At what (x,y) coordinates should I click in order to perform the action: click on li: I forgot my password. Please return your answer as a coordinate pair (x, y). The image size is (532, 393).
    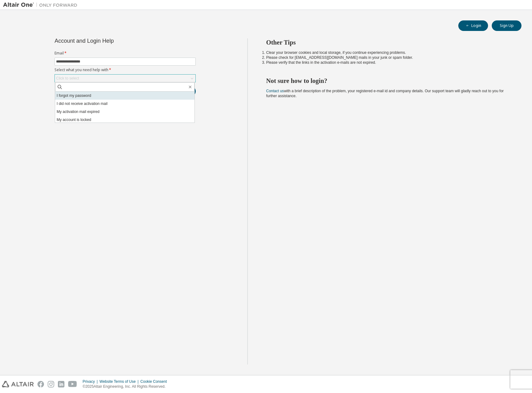
    Looking at the image, I should click on (125, 96).